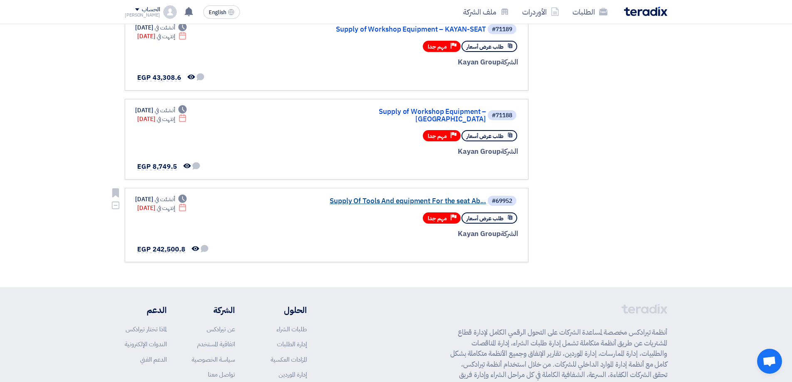  Describe the element at coordinates (502, 30) in the screenshot. I see `div: #71189` at that location.